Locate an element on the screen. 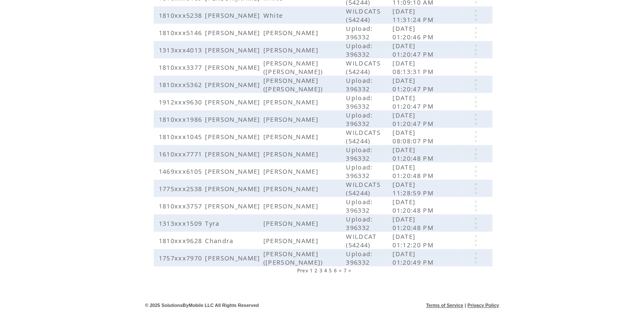 This screenshot has height=312, width=644. span: 1775xxx2538 is located at coordinates (182, 188).